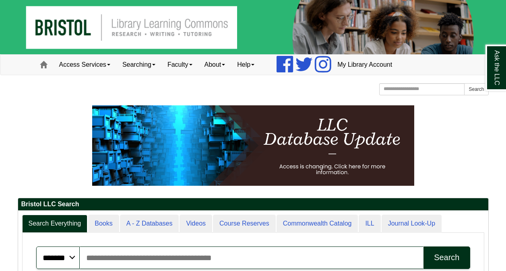  I want to click on a: Searching, so click(139, 65).